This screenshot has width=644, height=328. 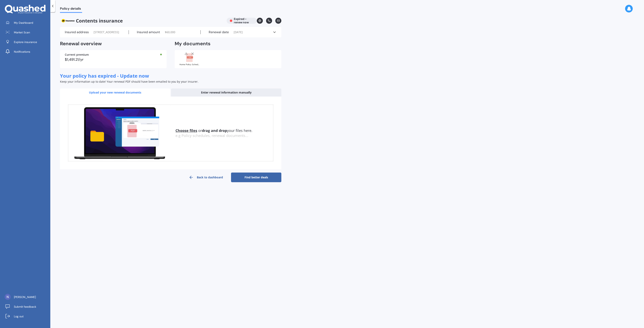 I want to click on a: Find better deals, so click(x=256, y=177).